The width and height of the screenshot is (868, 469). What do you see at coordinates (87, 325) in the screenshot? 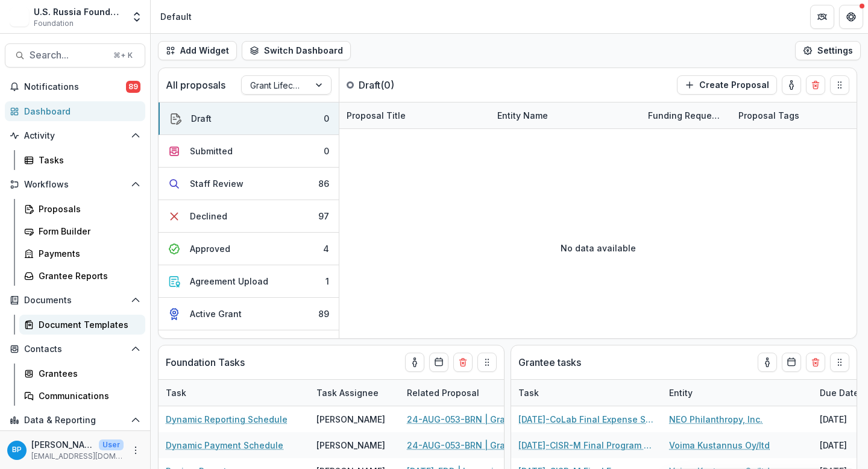
I see `div: Document Templates` at bounding box center [87, 325].